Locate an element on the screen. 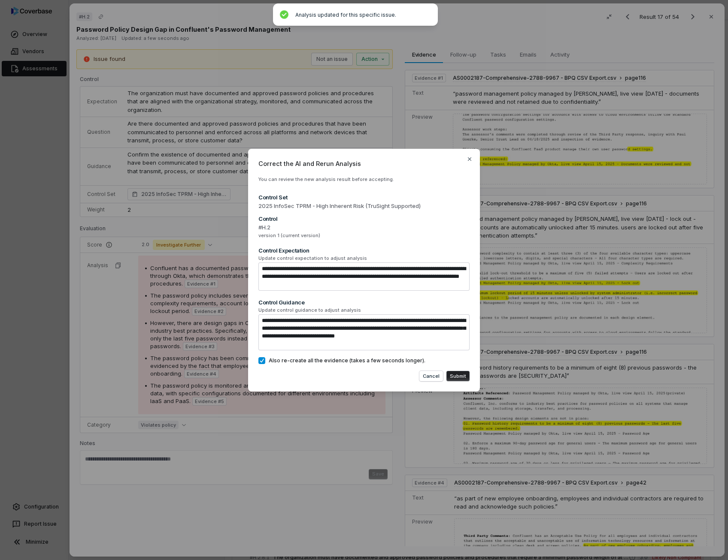 Image resolution: width=728 pixels, height=560 pixels. span: You can review the new analysis result before accepting. is located at coordinates (326, 179).